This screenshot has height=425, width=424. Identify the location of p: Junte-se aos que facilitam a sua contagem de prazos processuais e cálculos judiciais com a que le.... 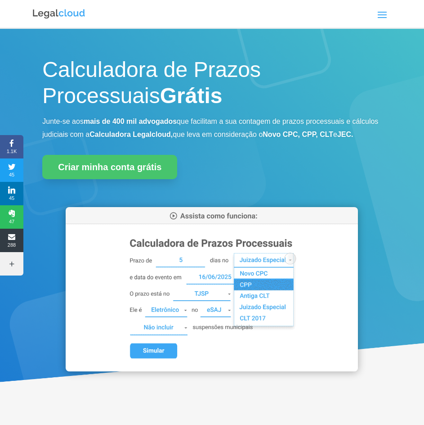
(212, 128).